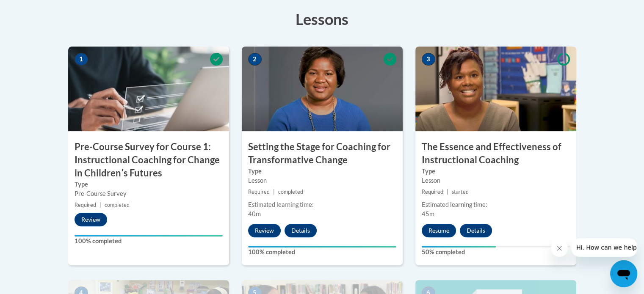  I want to click on span: 45m, so click(428, 213).